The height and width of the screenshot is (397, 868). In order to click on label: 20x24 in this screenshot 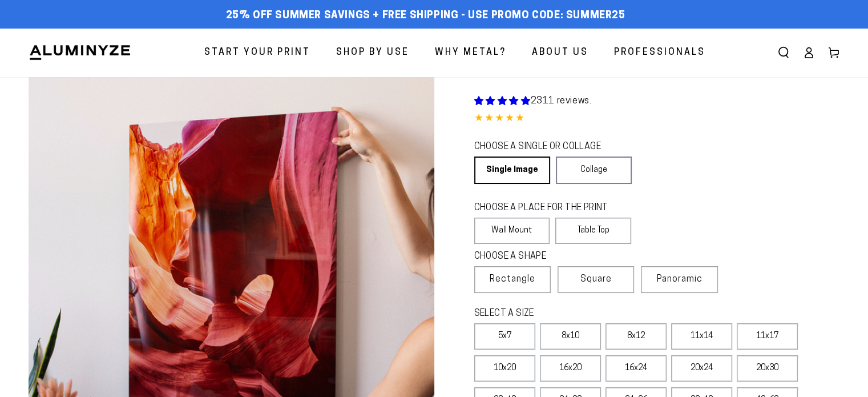, I will do `click(701, 368)`.